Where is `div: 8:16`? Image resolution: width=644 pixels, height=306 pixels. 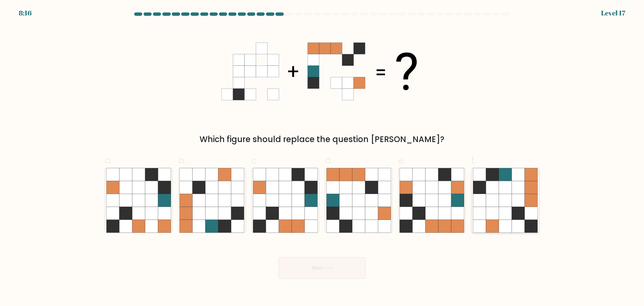 div: 8:16 is located at coordinates (25, 13).